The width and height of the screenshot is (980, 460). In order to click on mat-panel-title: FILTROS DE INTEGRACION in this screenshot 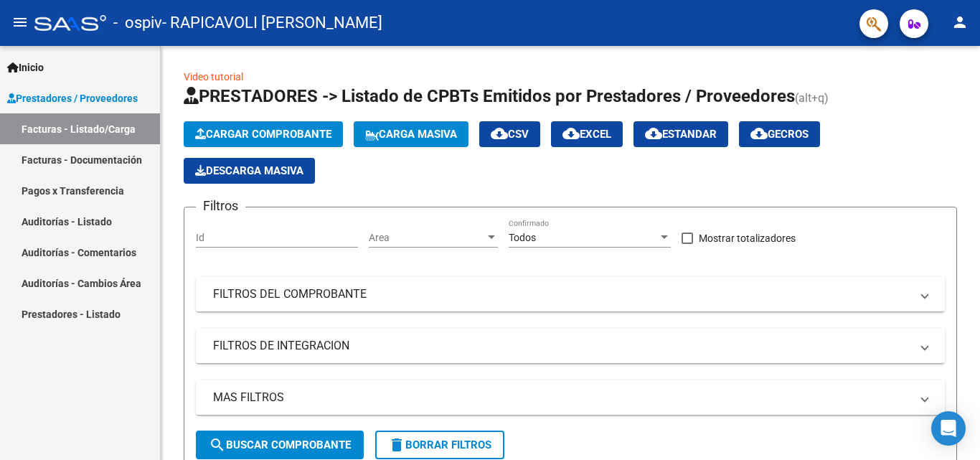, I will do `click(562, 346)`.